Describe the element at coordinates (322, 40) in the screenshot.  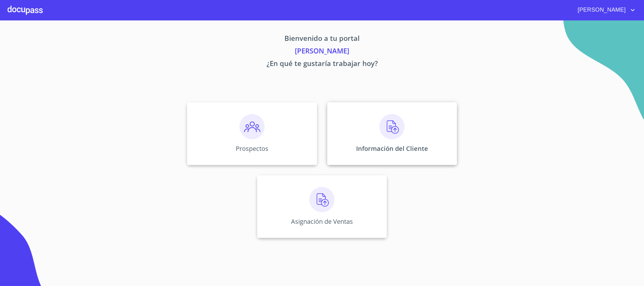
I see `p: Bienvenido a tu portal` at that location.